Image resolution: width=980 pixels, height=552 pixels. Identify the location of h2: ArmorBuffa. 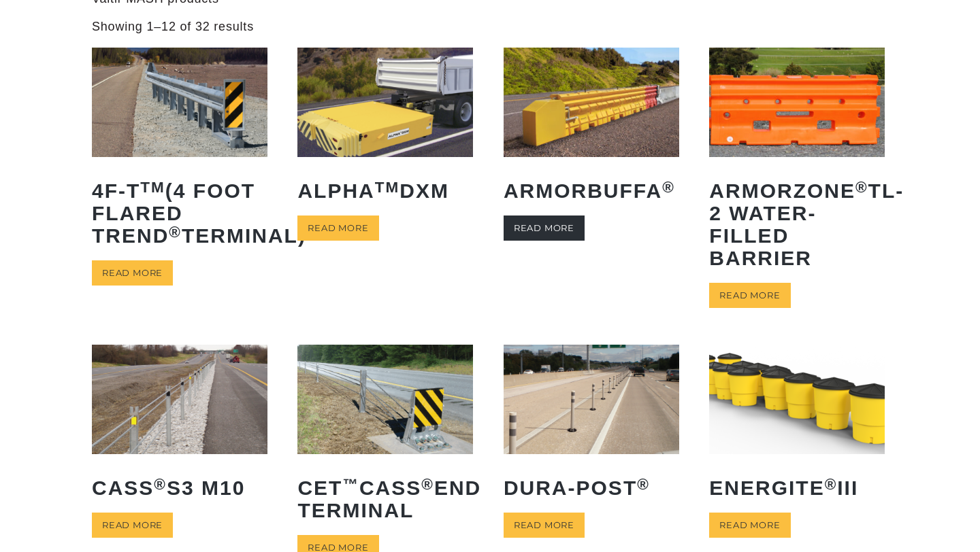
(591, 190).